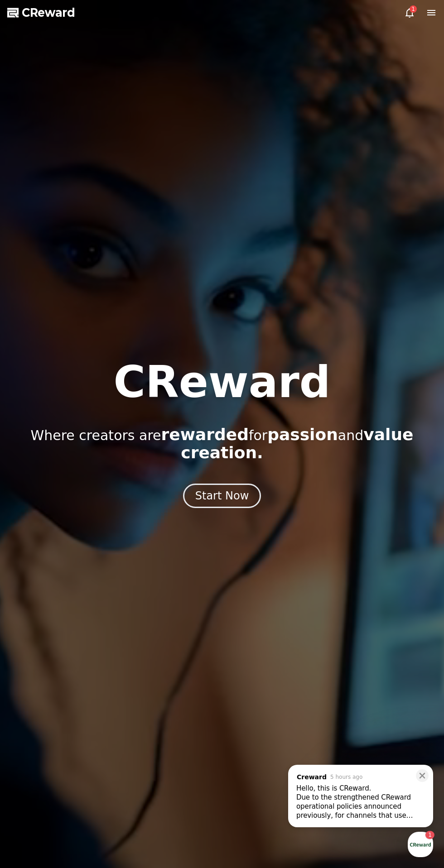 The width and height of the screenshot is (444, 868). What do you see at coordinates (303, 434) in the screenshot?
I see `span: passion` at bounding box center [303, 434].